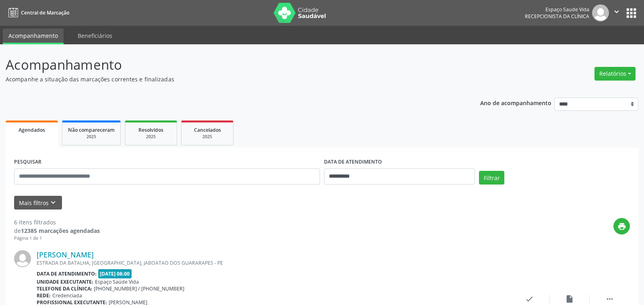 This screenshot has width=644, height=305. Describe the element at coordinates (33, 36) in the screenshot. I see `a: Acompanhamento` at that location.